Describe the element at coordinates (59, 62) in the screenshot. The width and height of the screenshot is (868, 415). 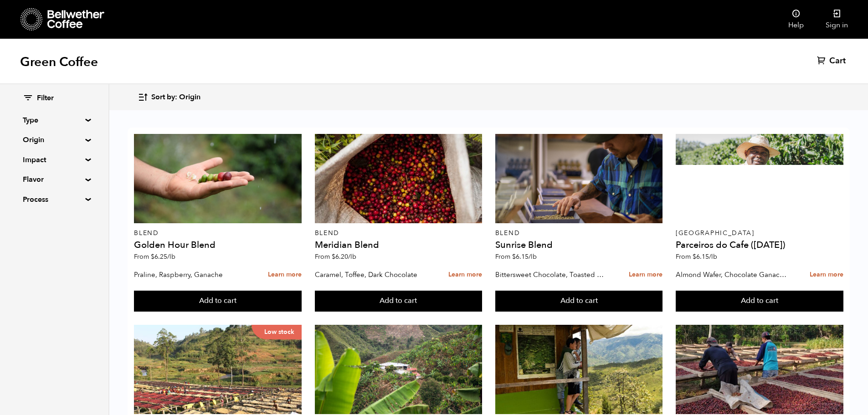
I see `h1: Green Coffee` at that location.